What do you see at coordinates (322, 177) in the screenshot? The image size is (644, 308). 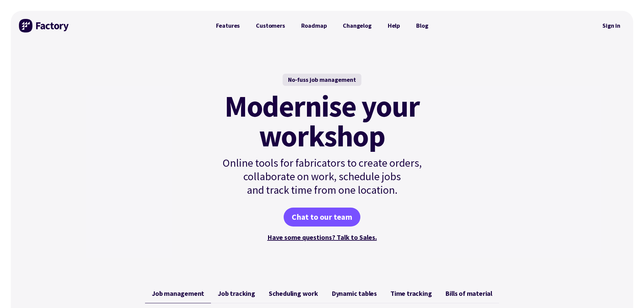 I see `p: Online tools for fabricators to create orders, collaborate on work, schedule jobs and track time ...` at bounding box center [322, 177].